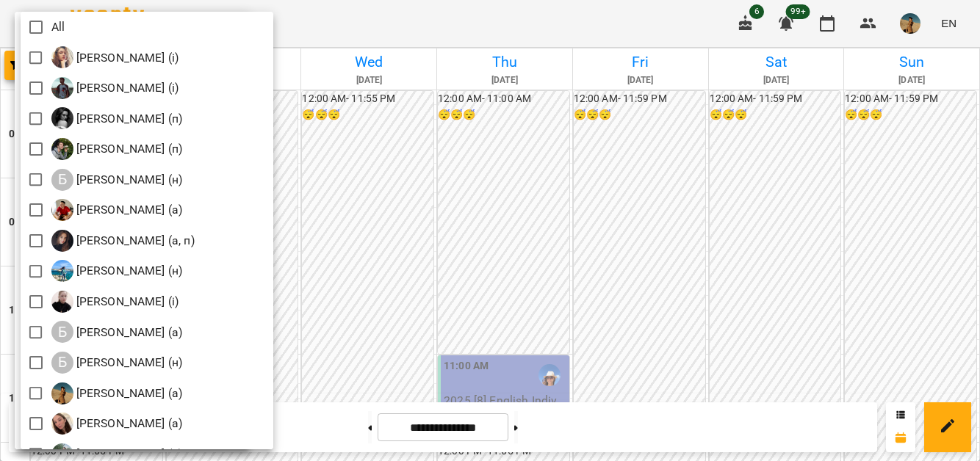 Image resolution: width=980 pixels, height=461 pixels. I want to click on div: Баргель Олег Романович (а), so click(117, 210).